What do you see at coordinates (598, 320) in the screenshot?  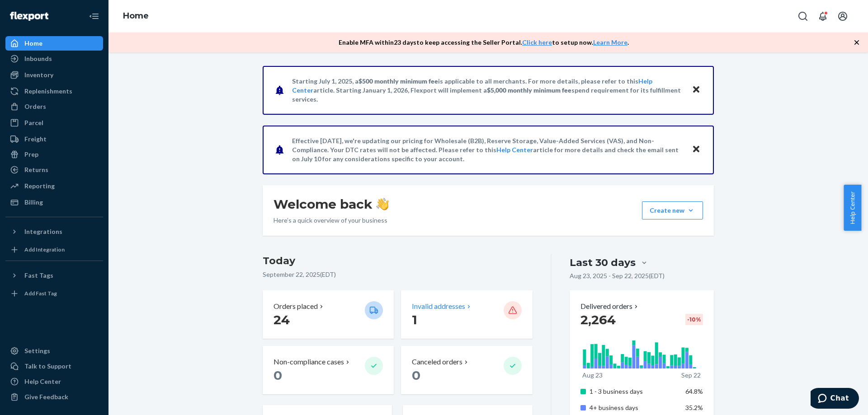 I see `span: 2,264` at bounding box center [598, 320].